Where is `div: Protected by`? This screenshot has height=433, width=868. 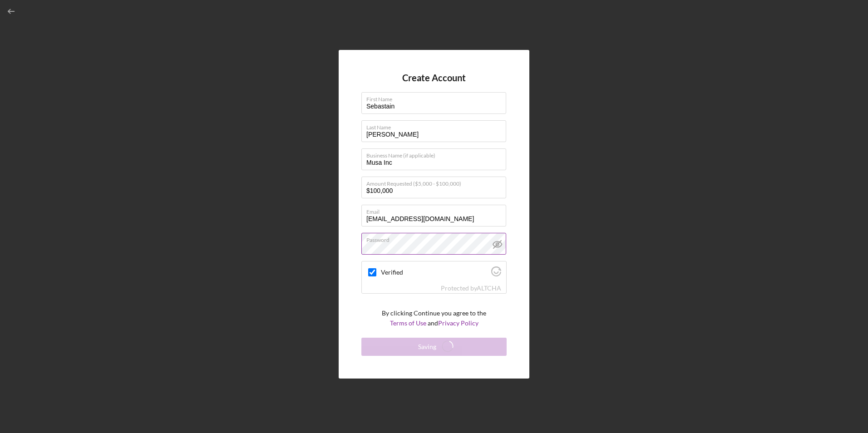
div: Protected by is located at coordinates (471, 288).